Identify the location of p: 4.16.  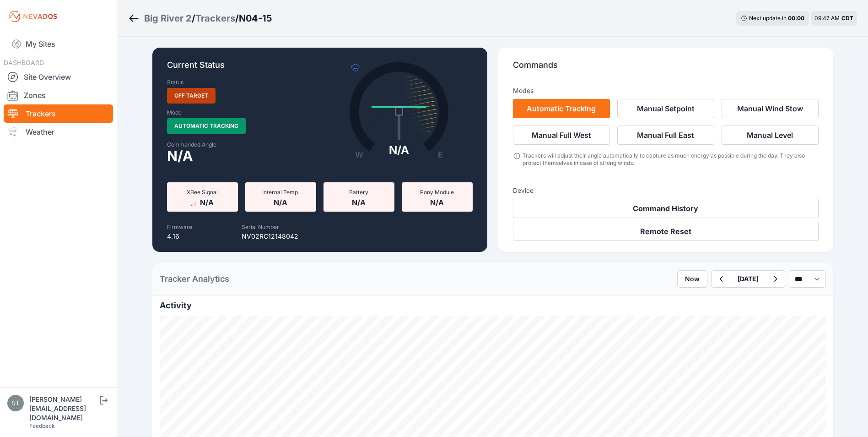
(179, 237).